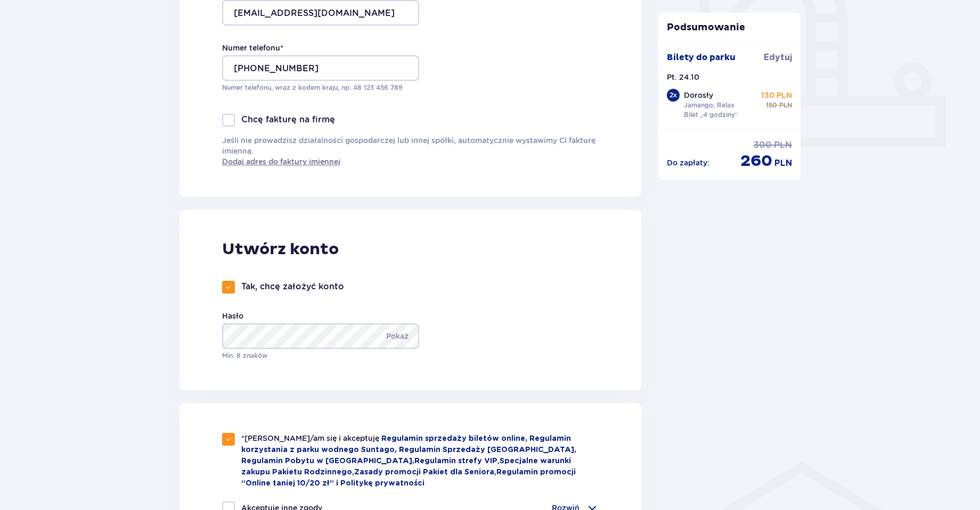 The image size is (980, 510). I want to click on a: Dodaj adres do faktury imiennej, so click(281, 162).